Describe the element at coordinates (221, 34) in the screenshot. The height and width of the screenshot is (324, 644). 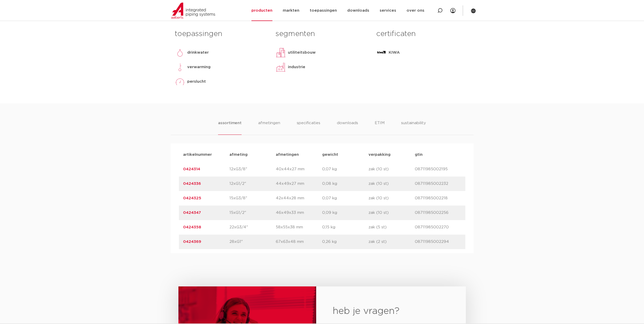
I see `h3: toepassingen` at that location.